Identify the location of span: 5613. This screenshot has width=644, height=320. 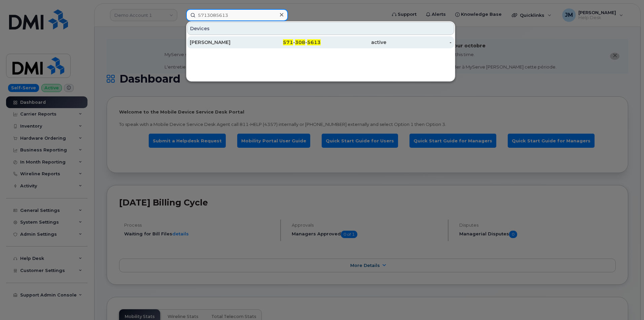
(314, 42).